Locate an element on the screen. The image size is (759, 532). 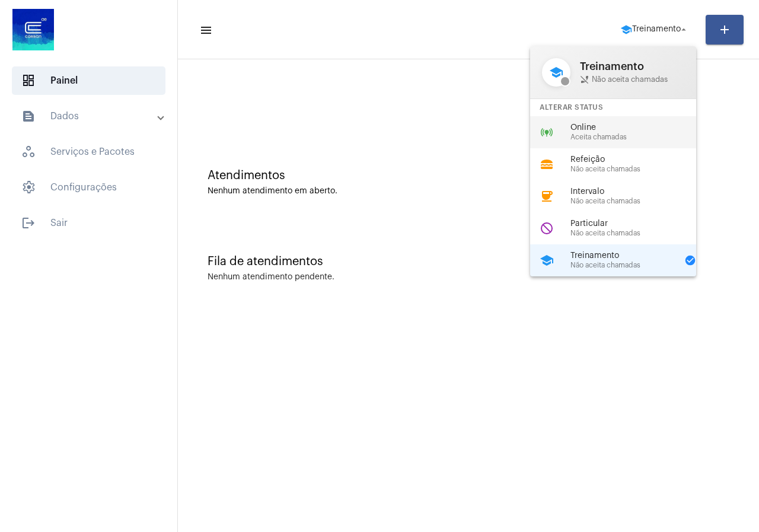
mat-icon: lunch_dining is located at coordinates (547, 164).